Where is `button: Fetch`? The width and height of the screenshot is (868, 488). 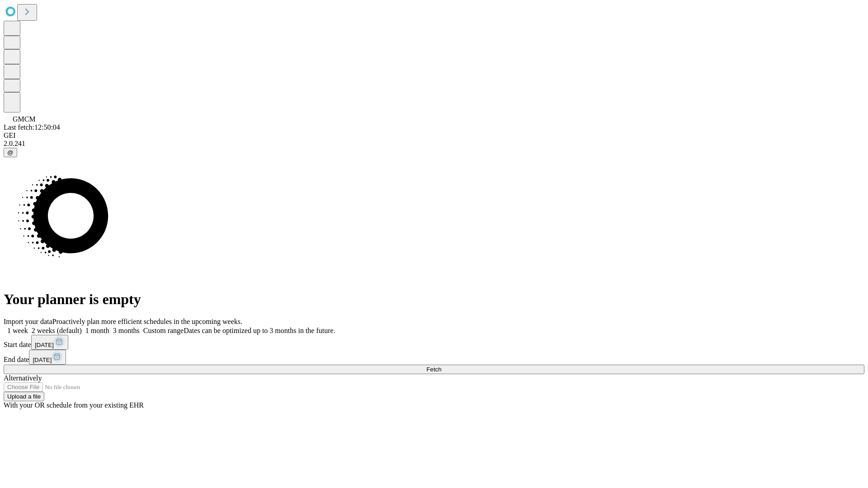 button: Fetch is located at coordinates (434, 369).